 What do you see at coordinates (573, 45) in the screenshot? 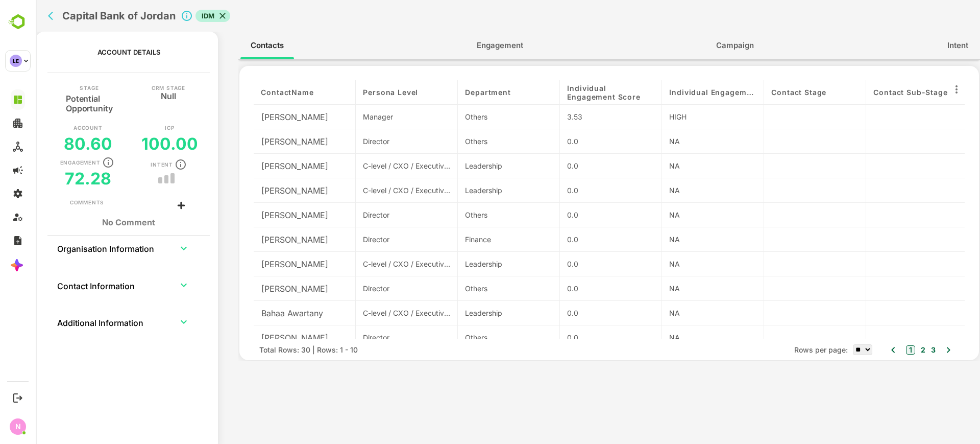
I see `div: full width tabs example` at bounding box center [573, 45].